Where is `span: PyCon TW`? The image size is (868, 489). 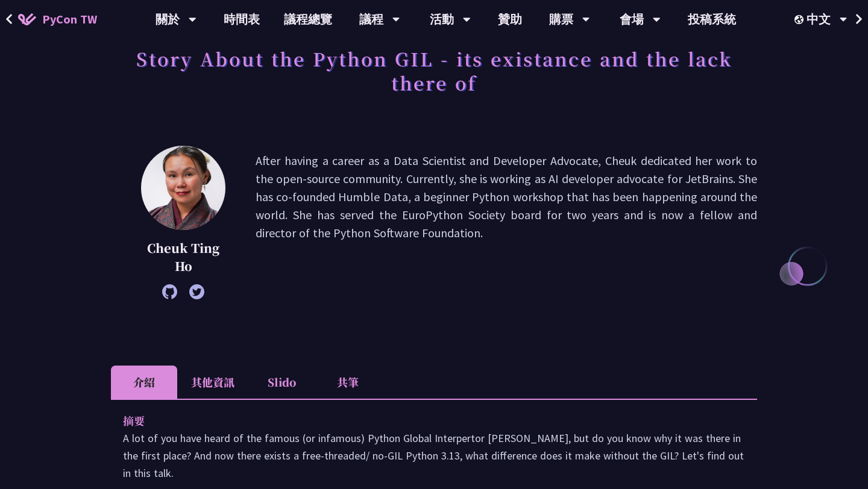 span: PyCon TW is located at coordinates (69, 19).